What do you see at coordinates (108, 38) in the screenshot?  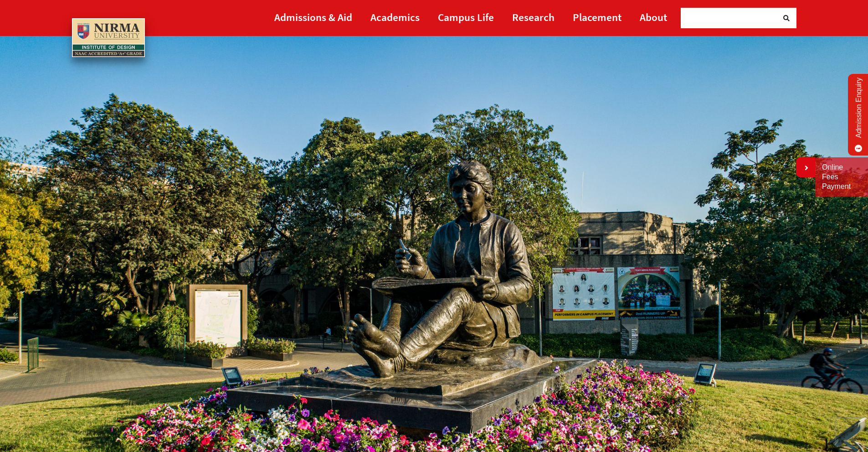 I see `img: main_logo` at bounding box center [108, 38].